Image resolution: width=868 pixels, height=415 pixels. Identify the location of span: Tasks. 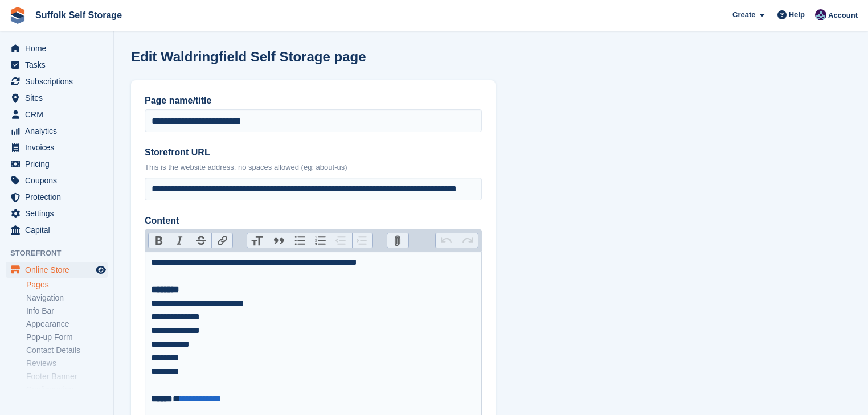
(59, 65).